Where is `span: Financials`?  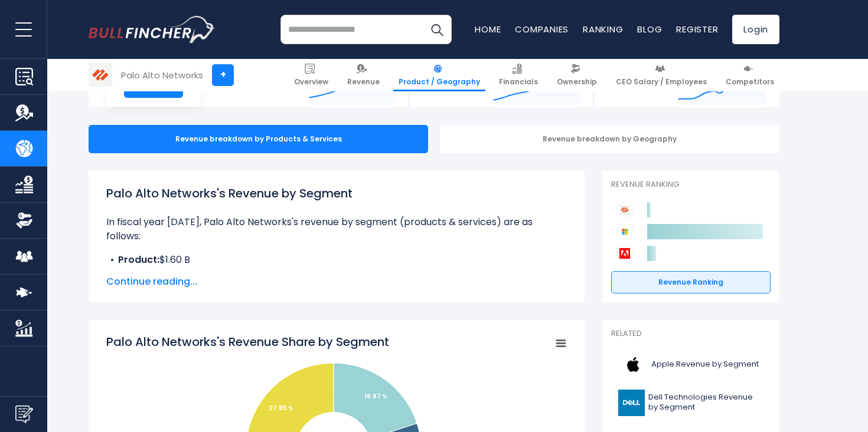
span: Financials is located at coordinates (518, 82).